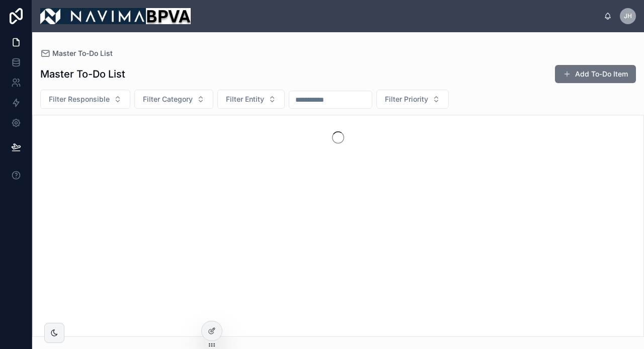 This screenshot has height=349, width=644. I want to click on a: Add To-Do Item, so click(596, 74).